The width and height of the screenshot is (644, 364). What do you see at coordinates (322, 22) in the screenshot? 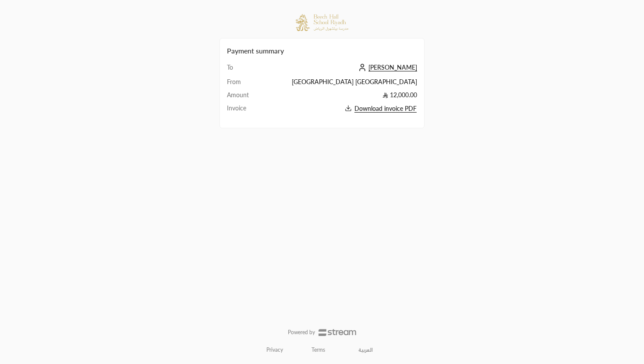
I see `img: Company Logo` at bounding box center [322, 22].